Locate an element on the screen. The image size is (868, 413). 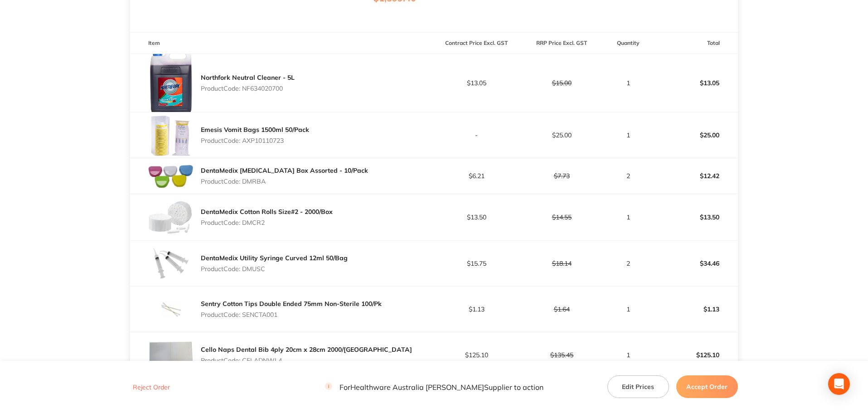
a: Northfork Neutral Cleaner - 5L is located at coordinates (247, 78).